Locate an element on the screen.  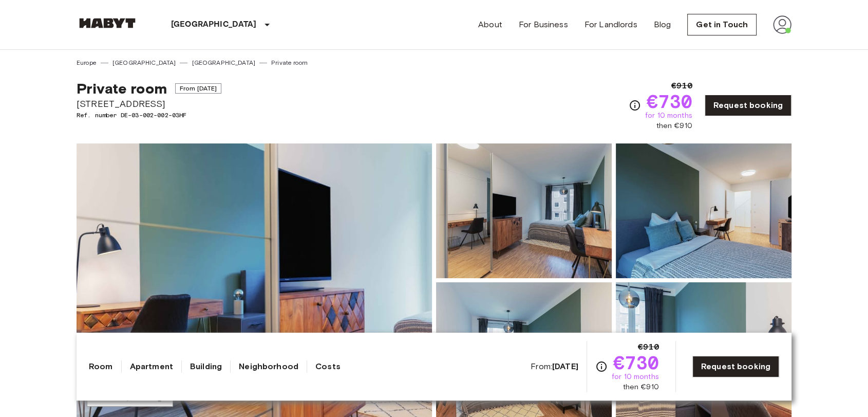
a: Blog is located at coordinates (662, 25).